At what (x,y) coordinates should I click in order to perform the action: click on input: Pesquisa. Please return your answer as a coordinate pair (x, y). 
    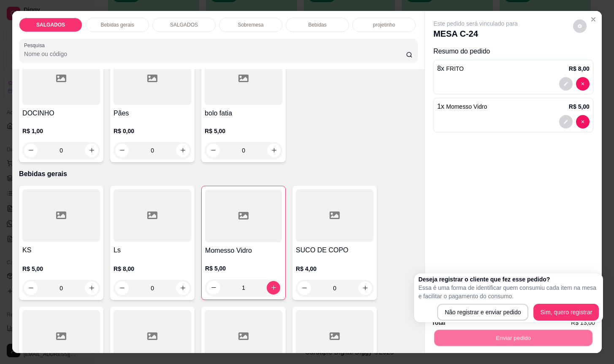
    Looking at the image, I should click on (215, 54).